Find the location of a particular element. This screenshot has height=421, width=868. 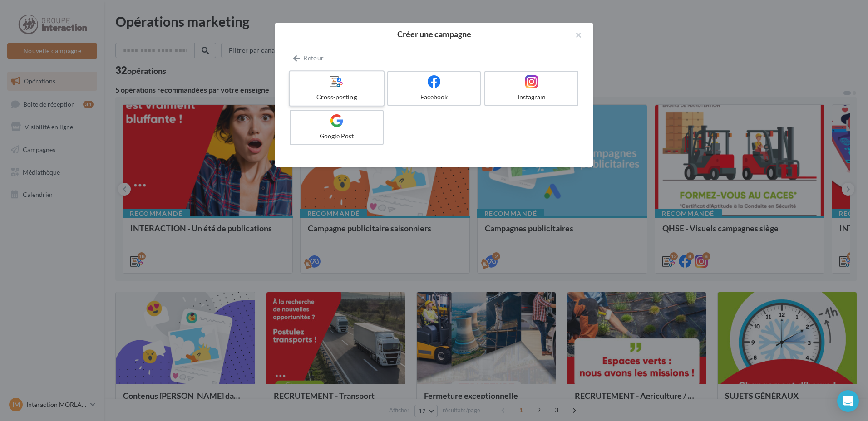

button: Retour is located at coordinates (308, 58).